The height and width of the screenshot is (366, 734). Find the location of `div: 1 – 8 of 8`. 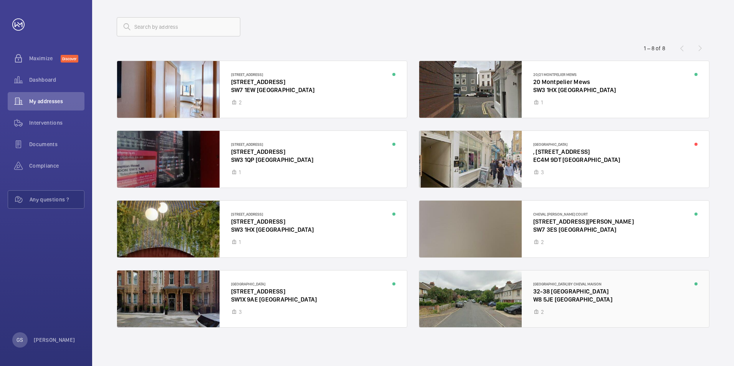

div: 1 – 8 of 8 is located at coordinates (655, 48).